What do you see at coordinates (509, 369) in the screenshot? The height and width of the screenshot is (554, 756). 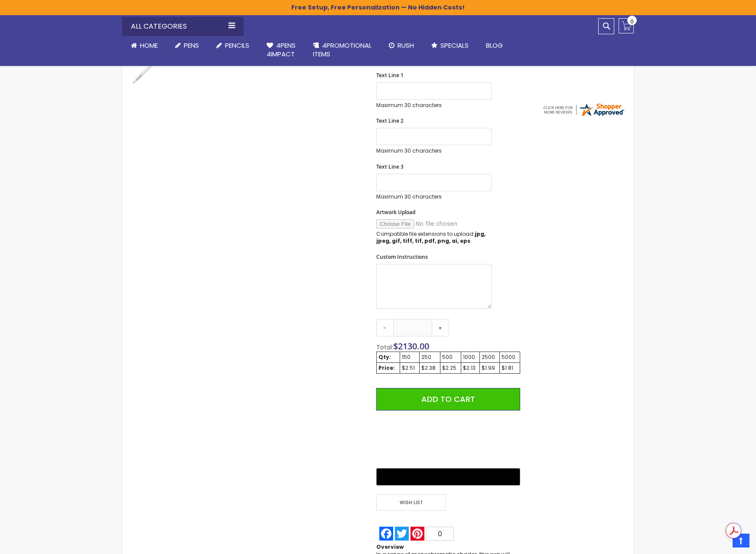 I see `div: $1.81` at bounding box center [509, 369].